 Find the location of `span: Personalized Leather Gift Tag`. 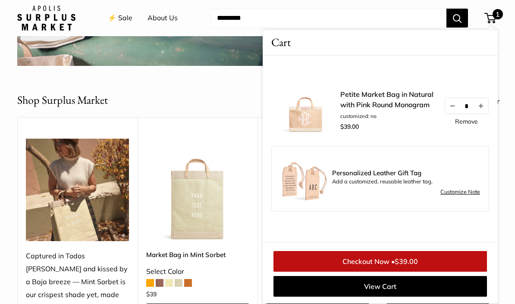

span: Personalized Leather Gift Tag is located at coordinates (406, 173).